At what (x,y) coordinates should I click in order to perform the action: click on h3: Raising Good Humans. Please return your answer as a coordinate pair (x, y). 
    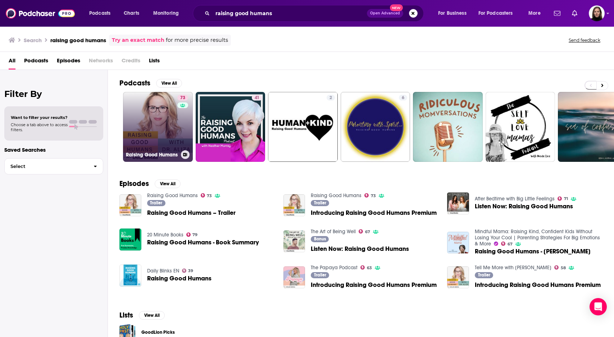
    Looking at the image, I should click on (152, 154).